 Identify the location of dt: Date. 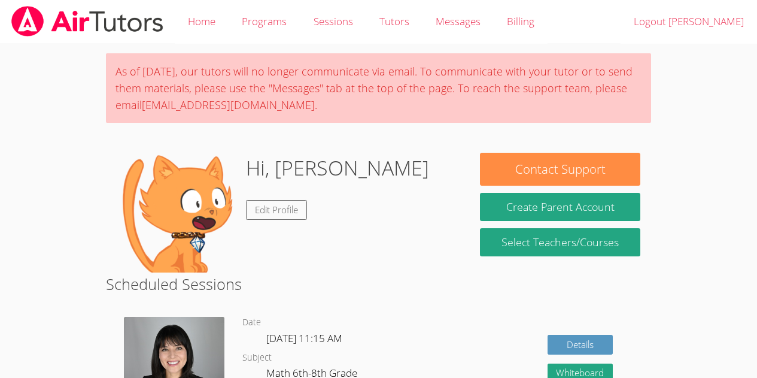
(251, 322).